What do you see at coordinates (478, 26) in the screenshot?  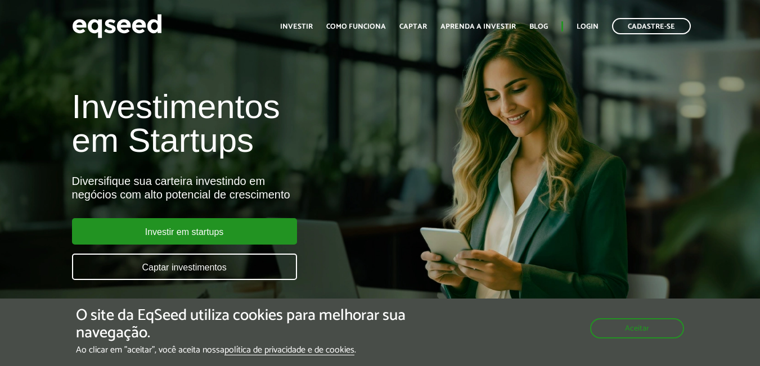 I see `a: Aprenda a investir` at bounding box center [478, 26].